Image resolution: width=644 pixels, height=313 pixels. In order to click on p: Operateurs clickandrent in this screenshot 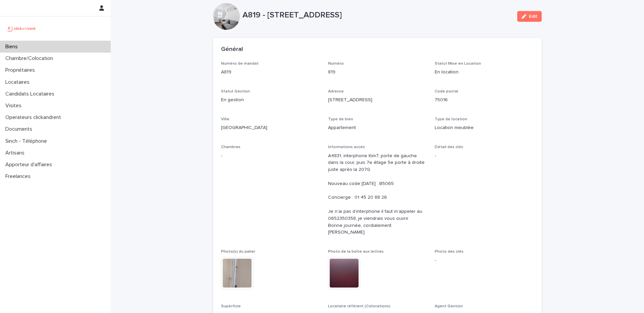, I will do `click(35, 117)`.